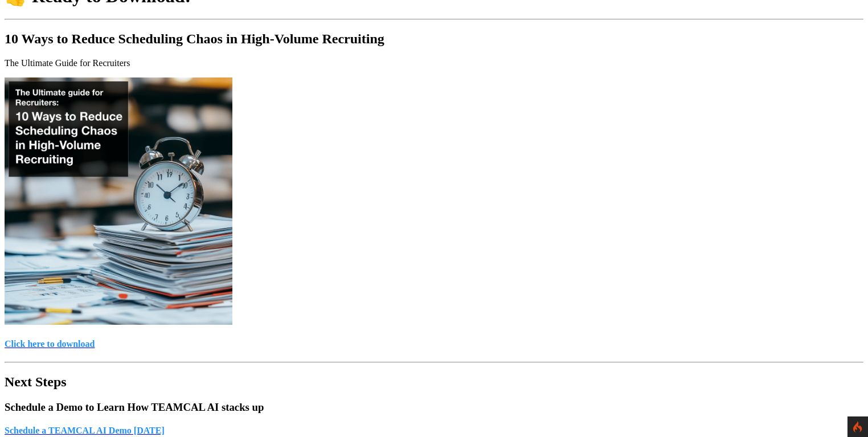 This screenshot has height=437, width=868. Describe the element at coordinates (434, 63) in the screenshot. I see `p: The Ultimate Guide for Recruiters` at that location.